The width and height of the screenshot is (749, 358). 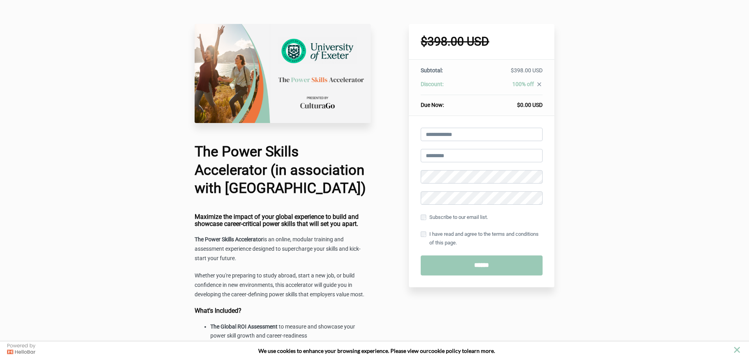 I want to click on td: $398.00 USD, so click(x=507, y=73).